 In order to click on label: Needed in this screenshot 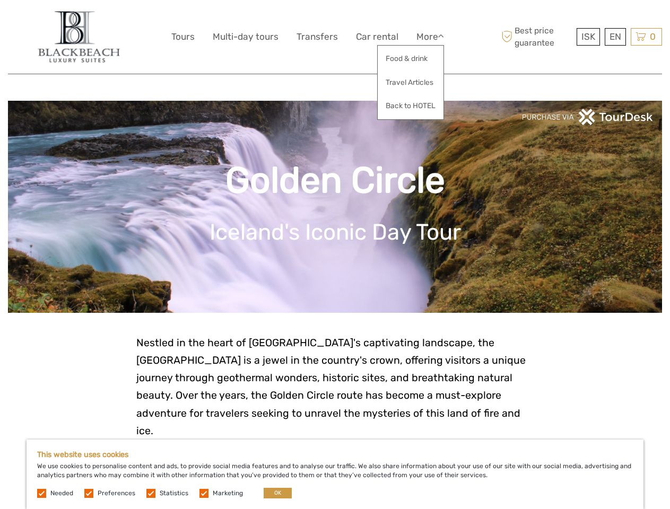, I will do `click(62, 493)`.